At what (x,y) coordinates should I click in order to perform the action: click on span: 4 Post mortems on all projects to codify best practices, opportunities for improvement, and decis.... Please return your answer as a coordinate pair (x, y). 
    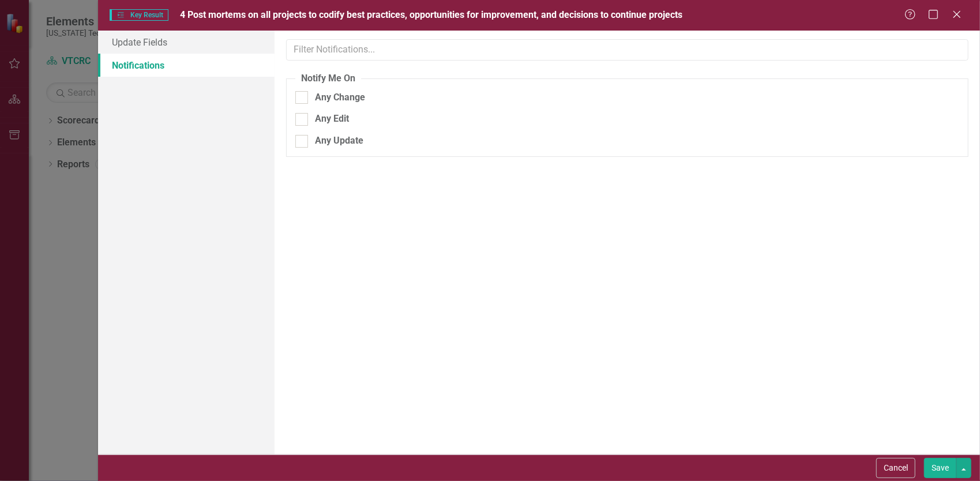
    Looking at the image, I should click on (431, 14).